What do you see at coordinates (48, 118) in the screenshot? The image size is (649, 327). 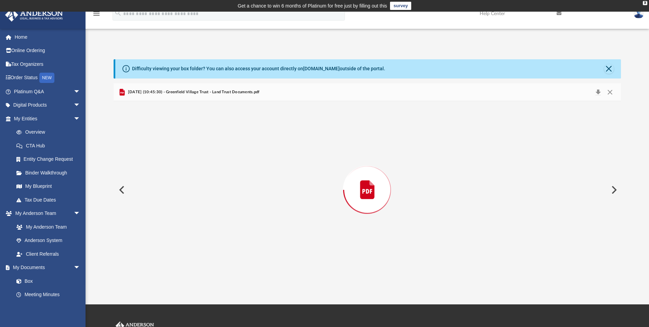 I see `a: My Entitiesarrow_drop_down` at bounding box center [48, 118].